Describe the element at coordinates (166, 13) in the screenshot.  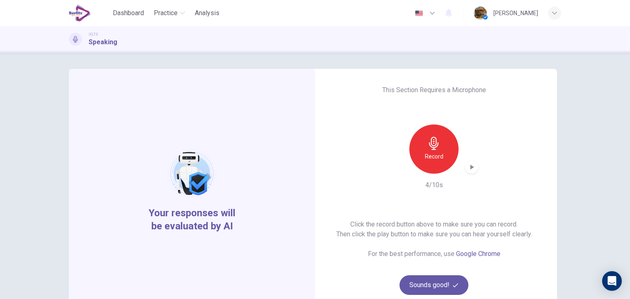
I see `span: Practice` at that location.